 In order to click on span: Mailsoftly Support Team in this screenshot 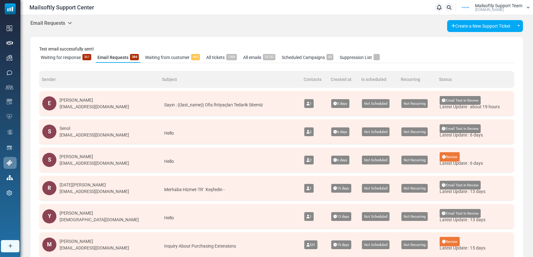, I will do `click(499, 6)`.